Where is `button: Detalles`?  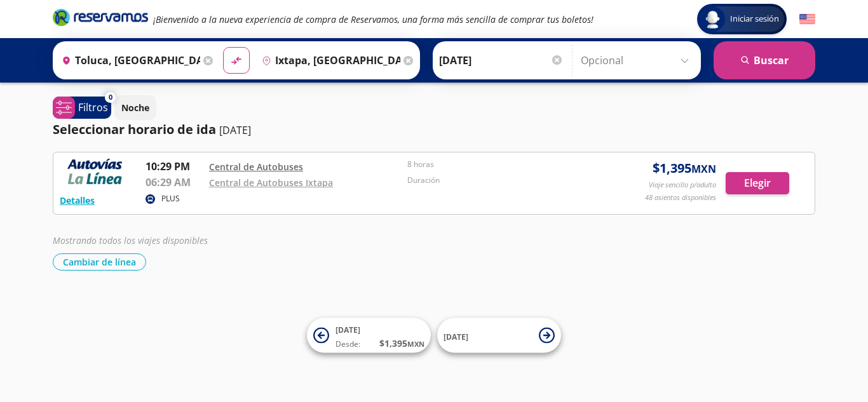 button: Detalles is located at coordinates (77, 200).